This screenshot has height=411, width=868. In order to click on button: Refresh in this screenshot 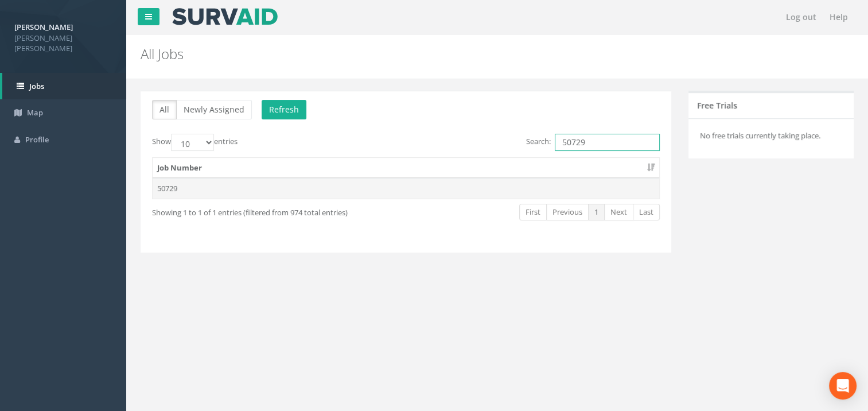, I will do `click(284, 110)`.